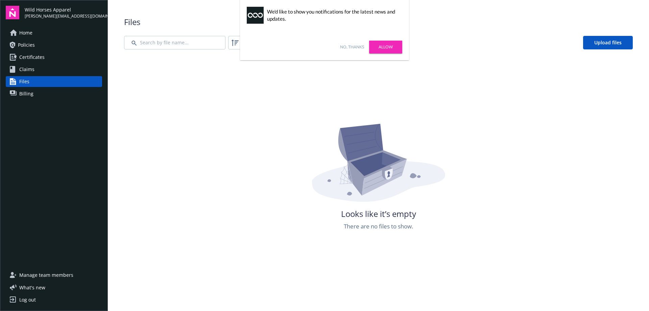  What do you see at coordinates (32, 287) in the screenshot?
I see `span: What ' s new` at bounding box center [32, 287].